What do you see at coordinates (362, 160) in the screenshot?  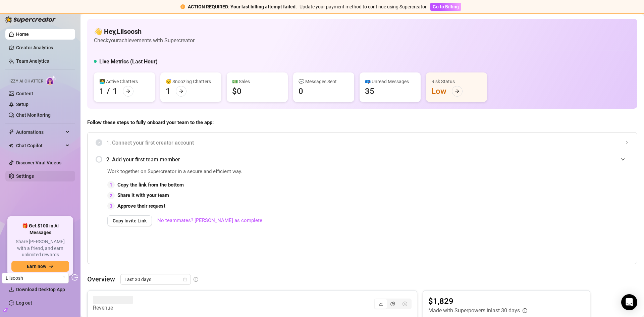 I see `div: 2. Add your first team member` at bounding box center [362, 160].